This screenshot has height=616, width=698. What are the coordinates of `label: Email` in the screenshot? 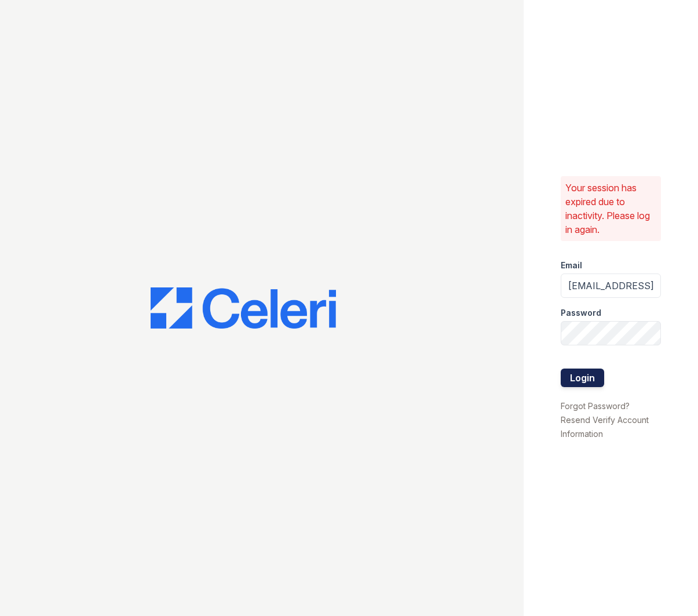 It's located at (572, 265).